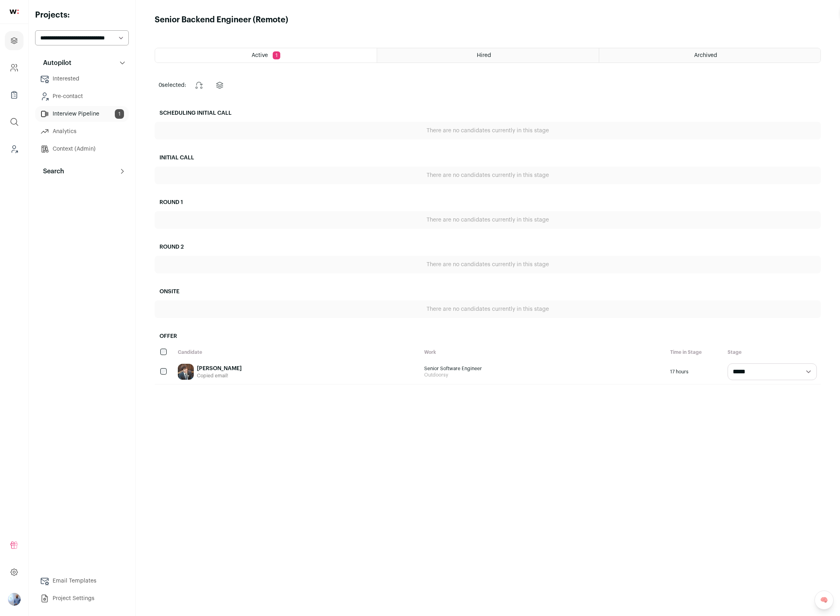 The height and width of the screenshot is (616, 840). Describe the element at coordinates (82, 63) in the screenshot. I see `button: Autopilot` at that location.